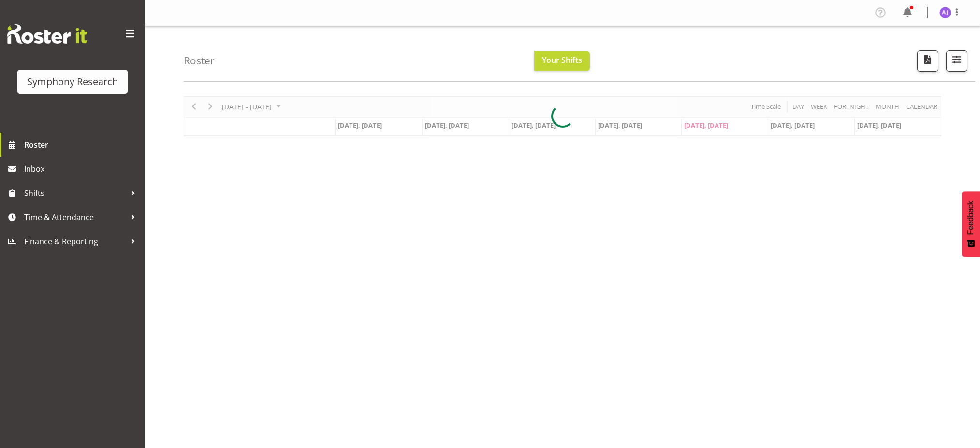 This screenshot has height=448, width=980. What do you see at coordinates (82, 169) in the screenshot?
I see `span: Inbox` at bounding box center [82, 169].